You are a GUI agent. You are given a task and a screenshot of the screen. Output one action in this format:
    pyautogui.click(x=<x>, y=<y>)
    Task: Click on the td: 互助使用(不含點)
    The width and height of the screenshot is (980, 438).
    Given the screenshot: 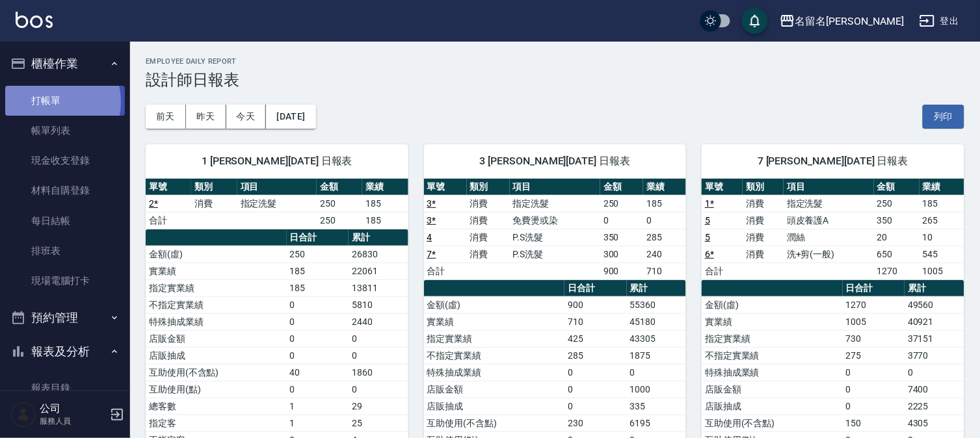 What is the action you would take?
    pyautogui.click(x=216, y=372)
    